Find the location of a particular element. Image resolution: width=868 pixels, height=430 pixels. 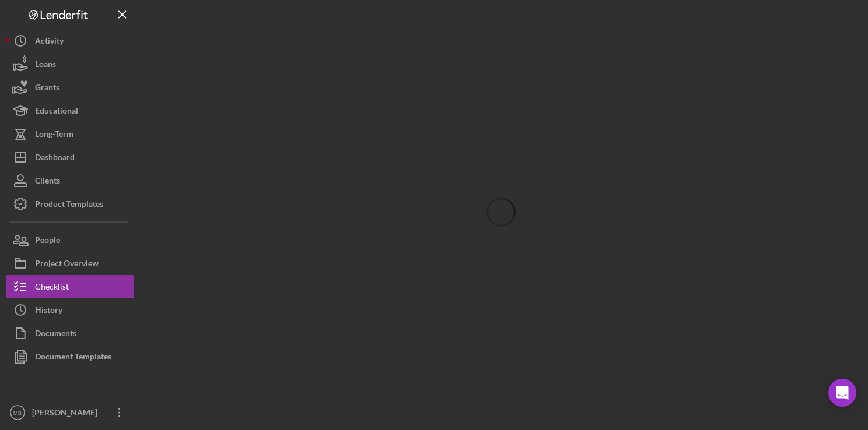

button: Educational is located at coordinates (70, 111).